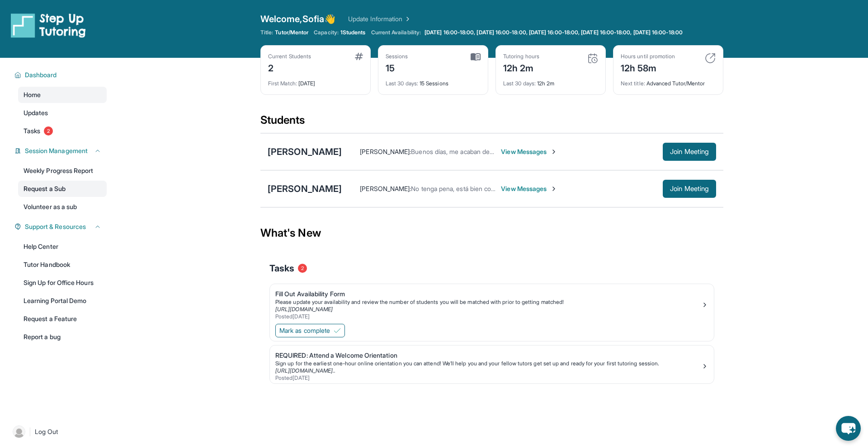 The height and width of the screenshot is (448, 868). What do you see at coordinates (63, 171) in the screenshot?
I see `a: Weekly Progress Report` at bounding box center [63, 171].